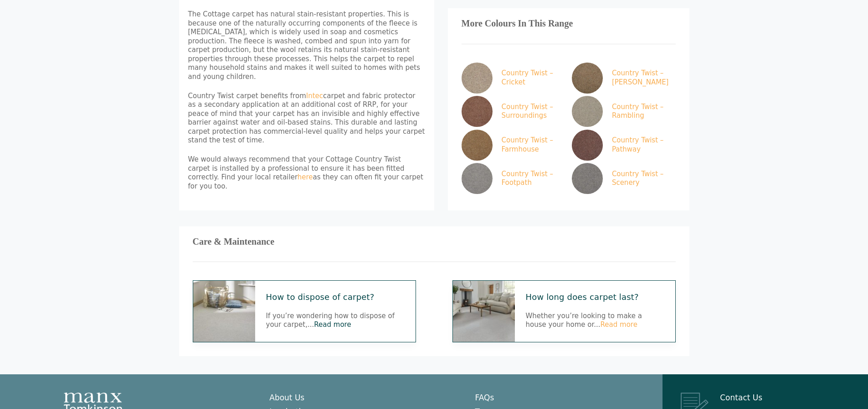 The image size is (868, 409). I want to click on h3: Care & Maintenance, so click(434, 242).